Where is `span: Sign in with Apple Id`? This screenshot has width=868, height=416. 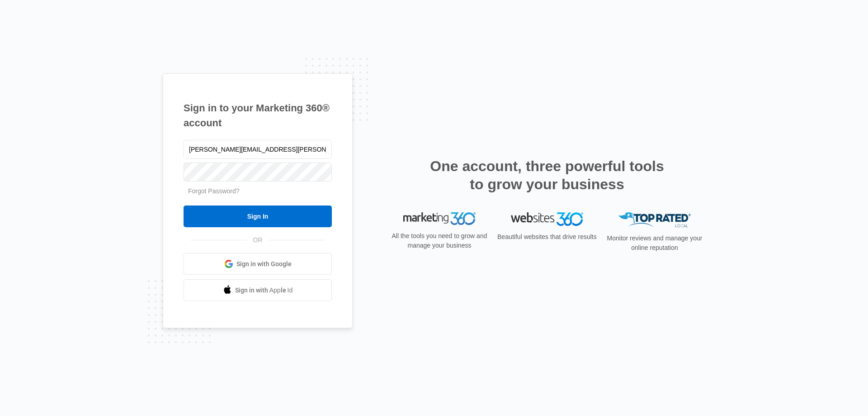
span: Sign in with Apple Id is located at coordinates (264, 290).